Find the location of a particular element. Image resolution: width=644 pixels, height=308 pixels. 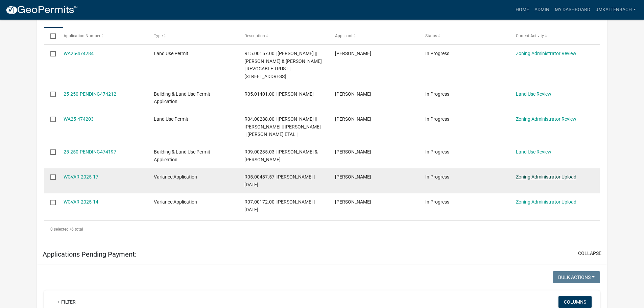

button: Bulk Actions is located at coordinates (577, 277).